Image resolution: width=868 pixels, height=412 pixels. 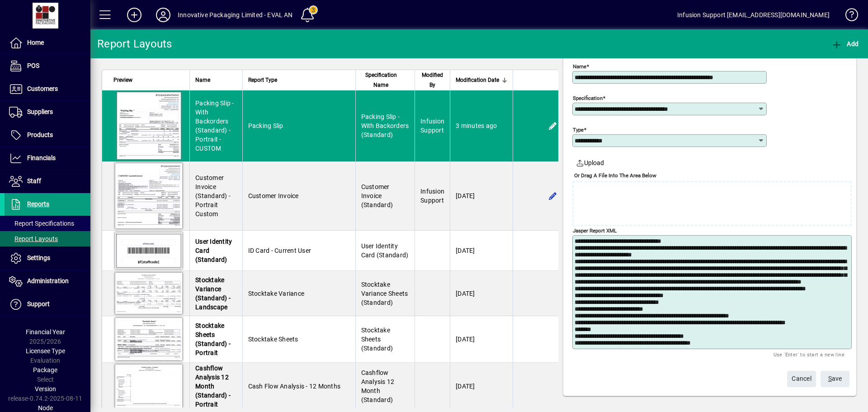 I want to click on mat-label: Jasper Report XML, so click(x=595, y=231).